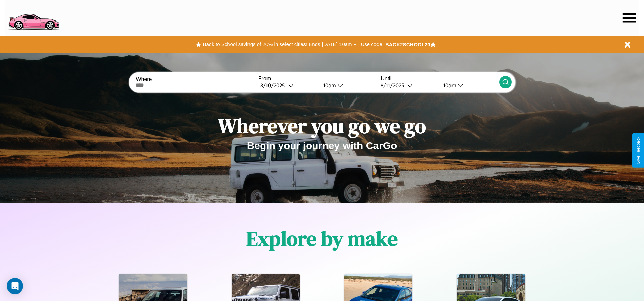  I want to click on h1: Explore by make, so click(322, 239).